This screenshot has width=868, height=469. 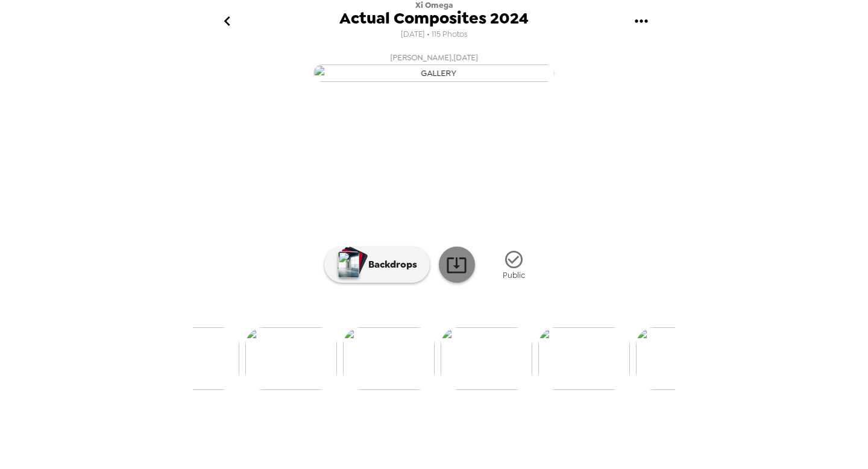 I want to click on button: Backdrops, so click(x=377, y=265).